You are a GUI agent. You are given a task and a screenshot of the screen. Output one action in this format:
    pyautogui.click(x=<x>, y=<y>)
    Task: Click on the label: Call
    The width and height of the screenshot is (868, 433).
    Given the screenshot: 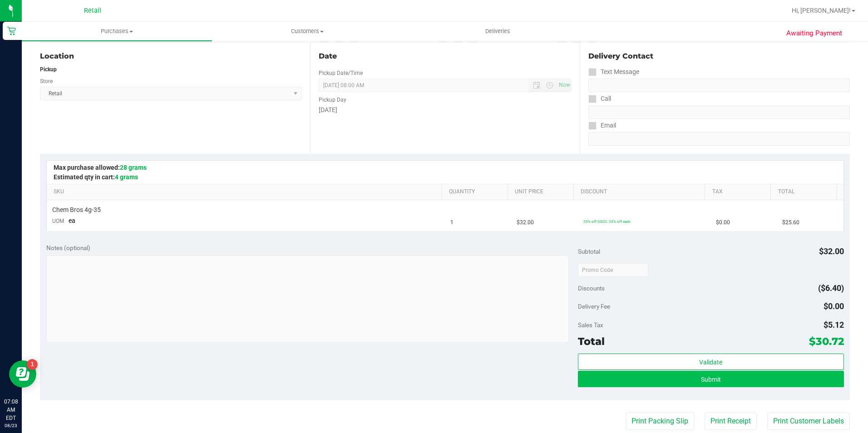 What is the action you would take?
    pyautogui.click(x=600, y=99)
    